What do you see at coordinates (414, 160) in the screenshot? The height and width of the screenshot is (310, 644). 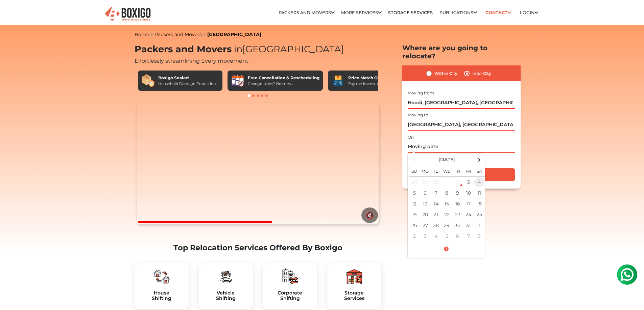 I see `span: Previous Month` at bounding box center [414, 160].